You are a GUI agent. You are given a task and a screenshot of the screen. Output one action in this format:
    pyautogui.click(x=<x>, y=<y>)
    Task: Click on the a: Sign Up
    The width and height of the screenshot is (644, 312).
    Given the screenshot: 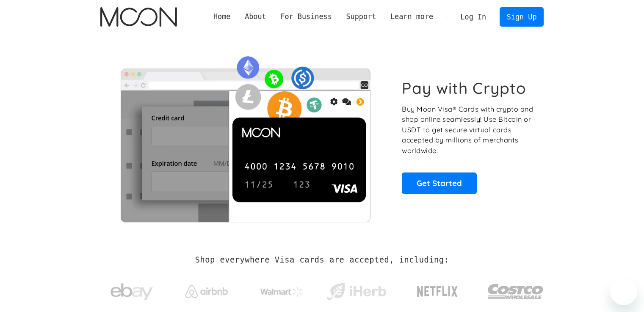 What is the action you would take?
    pyautogui.click(x=522, y=17)
    